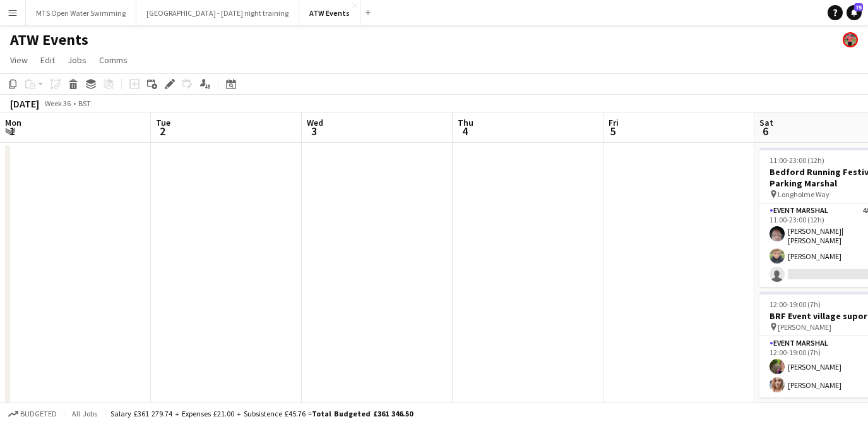 The height and width of the screenshot is (424, 868). I want to click on span: Budgeted, so click(38, 414).